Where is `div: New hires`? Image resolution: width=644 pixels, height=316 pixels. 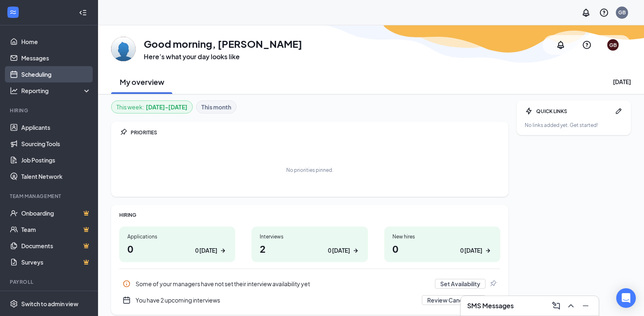
div: New hires is located at coordinates (443, 236).